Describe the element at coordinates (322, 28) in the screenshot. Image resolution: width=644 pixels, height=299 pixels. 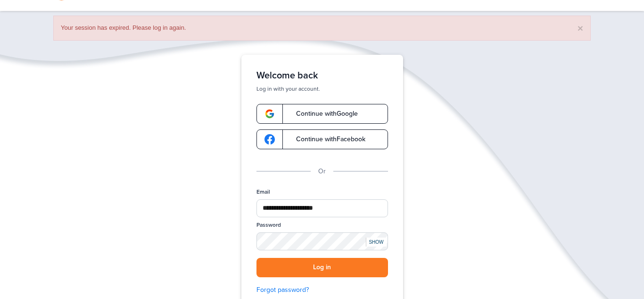
I see `div: Your session has expired. Please log in again.` at that location.